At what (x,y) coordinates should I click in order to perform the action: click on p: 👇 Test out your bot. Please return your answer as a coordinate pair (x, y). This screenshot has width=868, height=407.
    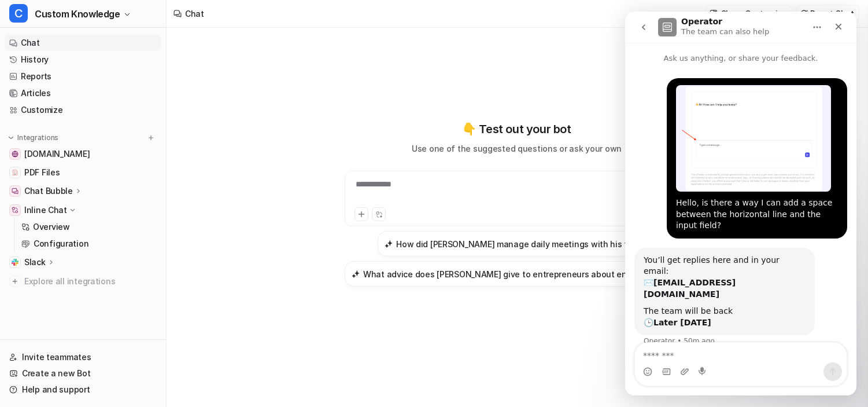
    Looking at the image, I should click on (516, 129).